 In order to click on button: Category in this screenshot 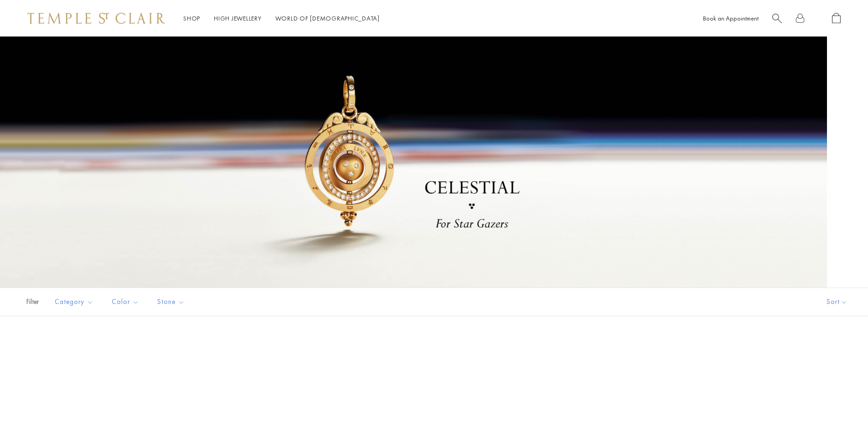, I will do `click(73, 302)`.